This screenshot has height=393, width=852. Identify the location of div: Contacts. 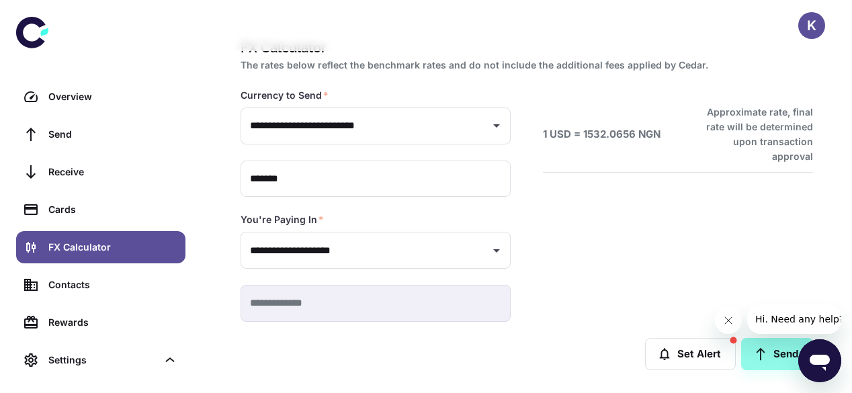
(113, 285).